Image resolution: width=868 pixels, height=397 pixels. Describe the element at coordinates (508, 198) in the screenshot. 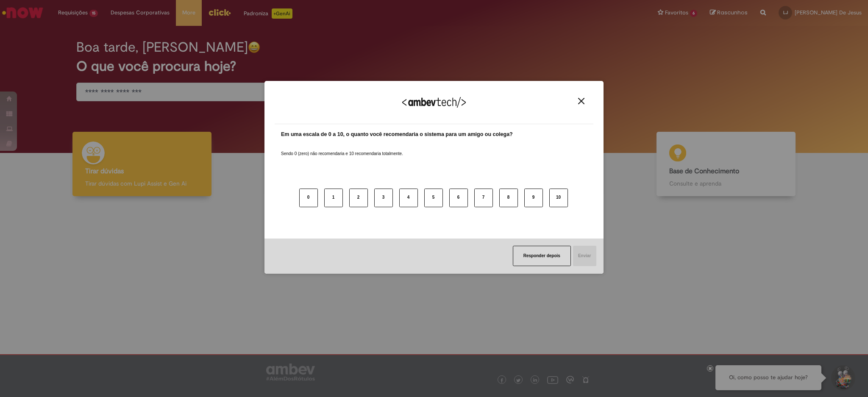

I see `button: 8` at that location.